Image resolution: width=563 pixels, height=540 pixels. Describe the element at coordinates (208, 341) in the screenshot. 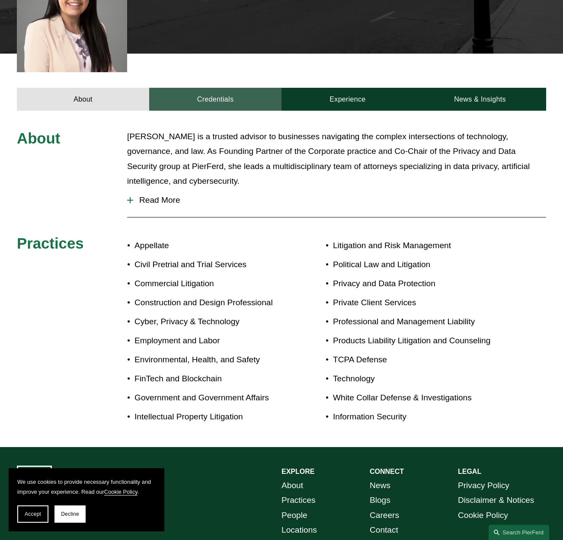

I see `p: Employment and Labor` at that location.